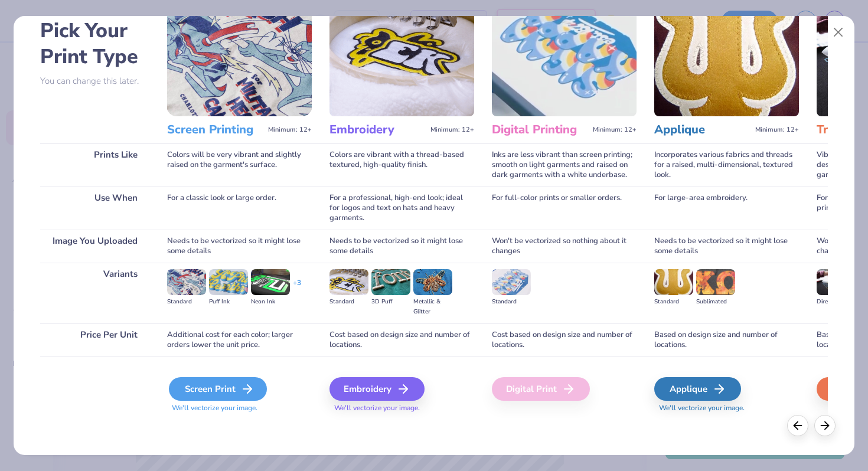  What do you see at coordinates (726, 165) in the screenshot?
I see `div: Incorporates various fabrics and threads for a raised, multi-dimensional, textured look.` at bounding box center [726, 165].